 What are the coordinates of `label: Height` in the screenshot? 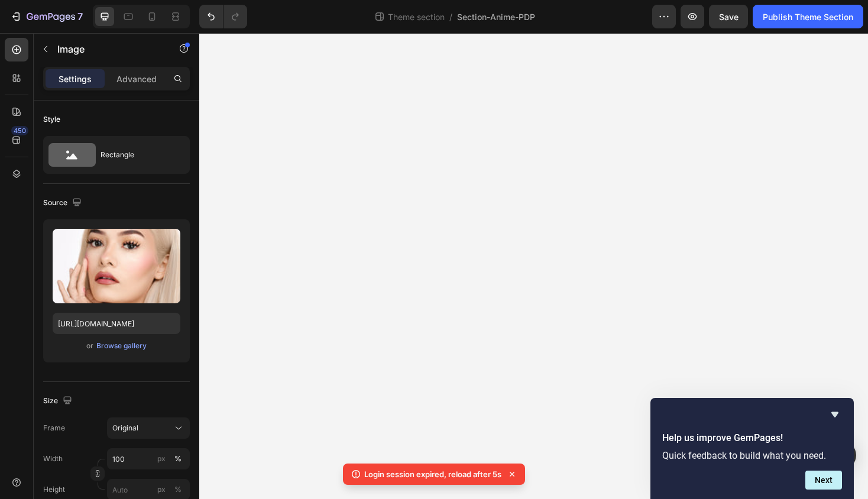 It's located at (54, 490).